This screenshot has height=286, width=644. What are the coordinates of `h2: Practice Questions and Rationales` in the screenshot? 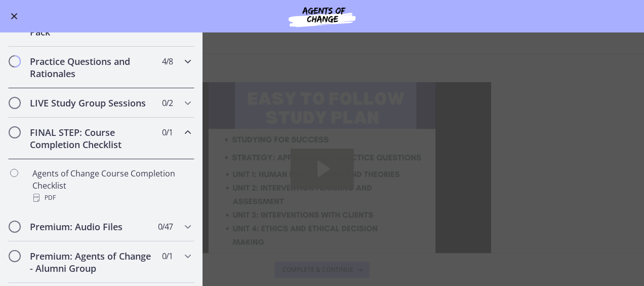 It's located at (92, 67).